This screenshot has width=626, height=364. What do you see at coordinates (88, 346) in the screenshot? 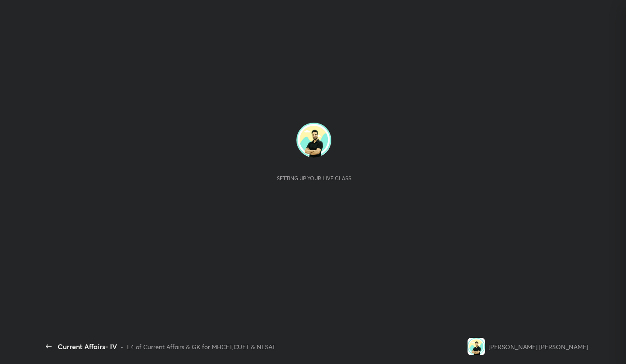
I see `div: Current Affairs- IV` at bounding box center [88, 346].